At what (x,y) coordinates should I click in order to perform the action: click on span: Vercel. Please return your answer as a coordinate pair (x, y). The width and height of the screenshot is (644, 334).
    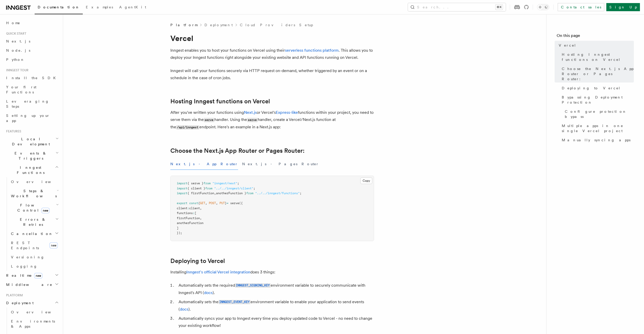
    Looking at the image, I should click on (567, 45).